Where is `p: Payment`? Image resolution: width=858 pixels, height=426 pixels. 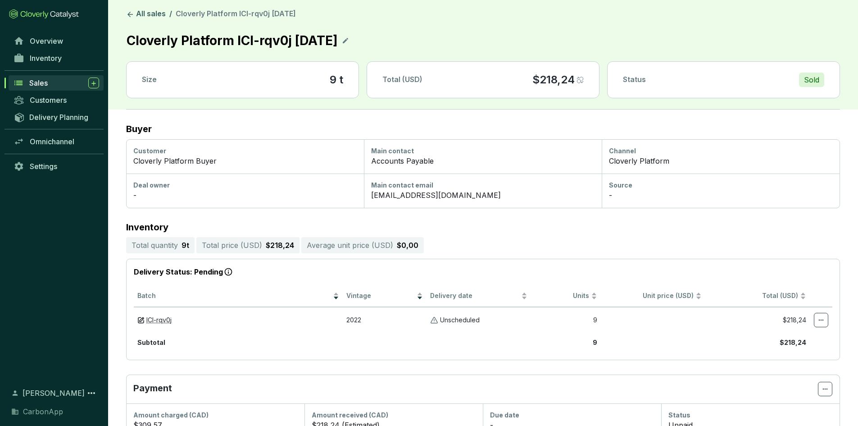 p: Payment is located at coordinates (476, 389).